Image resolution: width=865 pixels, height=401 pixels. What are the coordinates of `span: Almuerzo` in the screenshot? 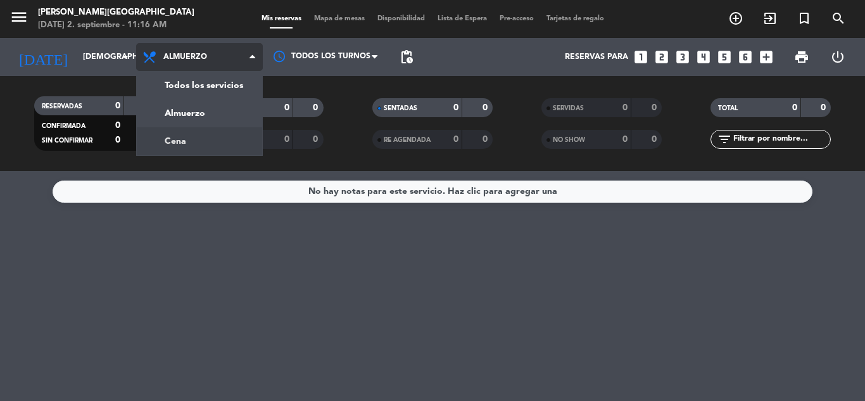 It's located at (185, 57).